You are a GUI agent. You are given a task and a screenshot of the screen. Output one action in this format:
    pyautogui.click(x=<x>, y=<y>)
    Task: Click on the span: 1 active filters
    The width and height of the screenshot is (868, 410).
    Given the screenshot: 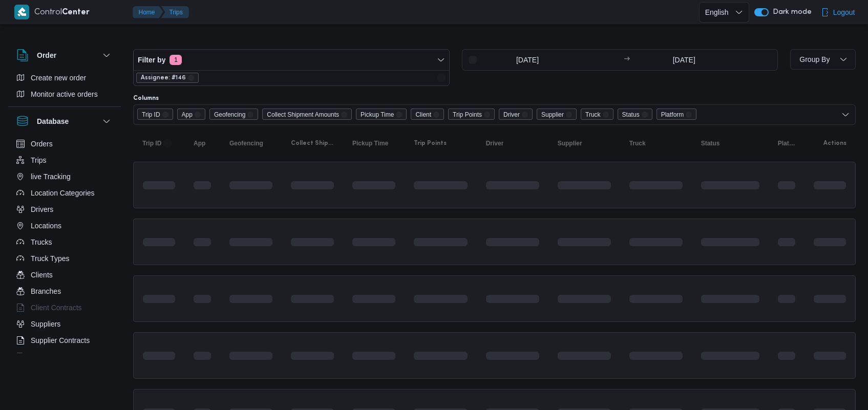 What is the action you would take?
    pyautogui.click(x=176, y=60)
    